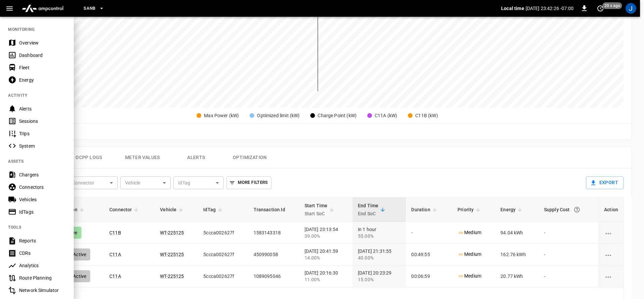 The image size is (644, 299). I want to click on div: Fleet, so click(42, 68).